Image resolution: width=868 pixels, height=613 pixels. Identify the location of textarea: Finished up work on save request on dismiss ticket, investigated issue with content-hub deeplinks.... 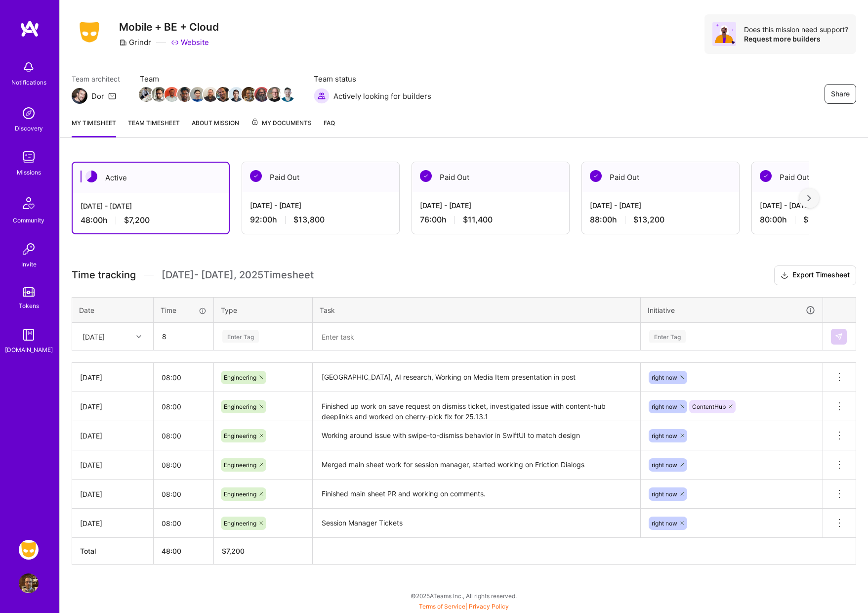
(476, 406).